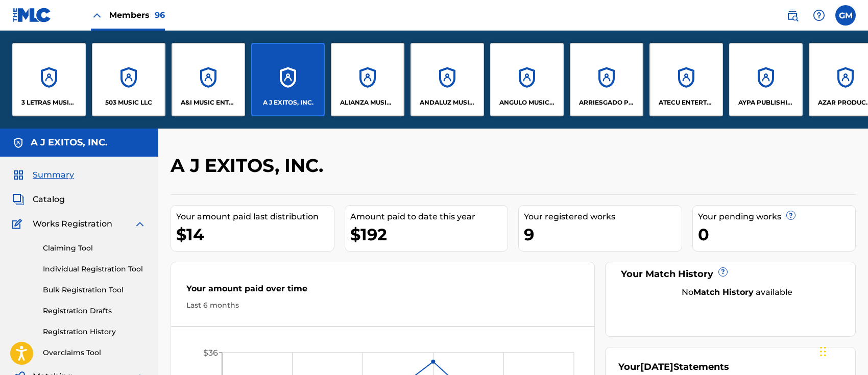 This screenshot has height=375, width=868. What do you see at coordinates (843, 350) in the screenshot?
I see `div: Chat Widget` at bounding box center [843, 350].